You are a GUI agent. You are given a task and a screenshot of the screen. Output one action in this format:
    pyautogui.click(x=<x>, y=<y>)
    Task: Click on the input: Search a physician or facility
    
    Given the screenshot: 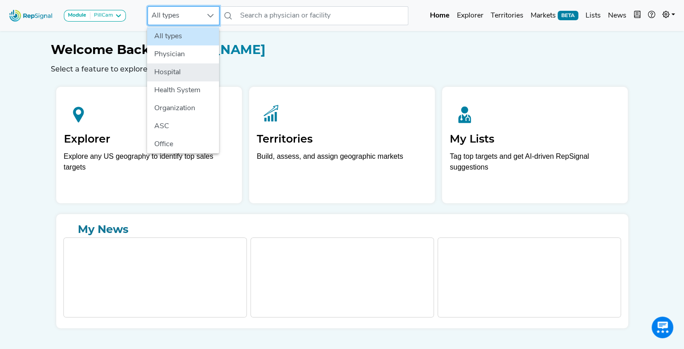 What is the action you would take?
    pyautogui.click(x=323, y=16)
    